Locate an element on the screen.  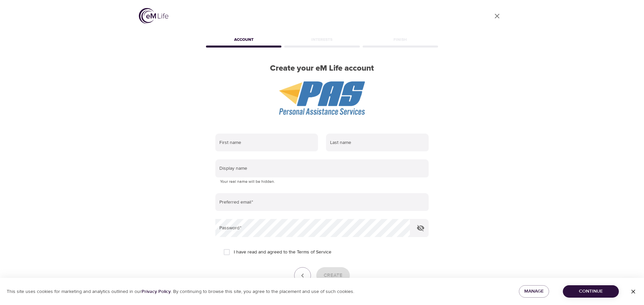
span: I have read and agreed to the is located at coordinates (282, 252).